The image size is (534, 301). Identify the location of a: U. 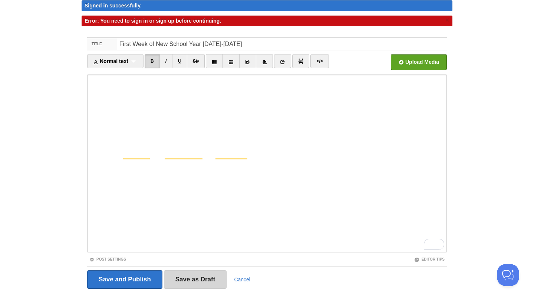
(179, 61).